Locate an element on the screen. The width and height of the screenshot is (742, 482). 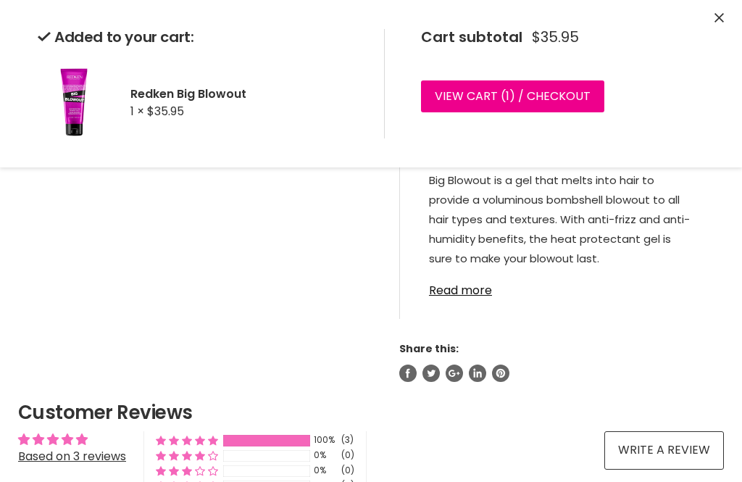
div: 100% (3) reviews with 5 star rating is located at coordinates (187, 440).